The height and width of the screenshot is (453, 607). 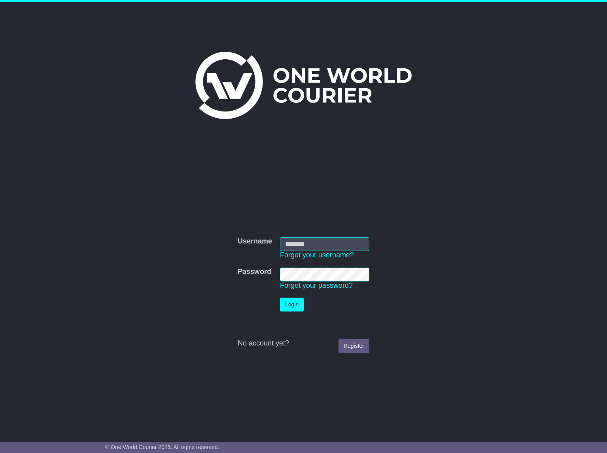 I want to click on a: Forgot your username?, so click(x=317, y=255).